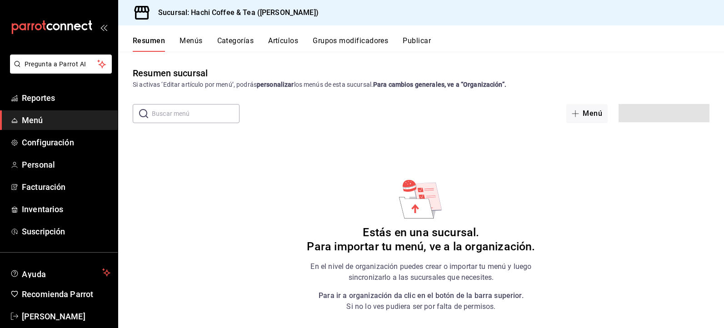  I want to click on span: Pregunta a Parrot AI, so click(61, 64).